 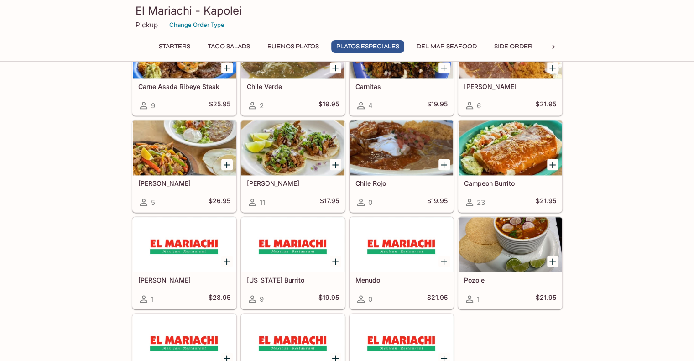 I want to click on h5: Campeon Burrito, so click(x=510, y=183).